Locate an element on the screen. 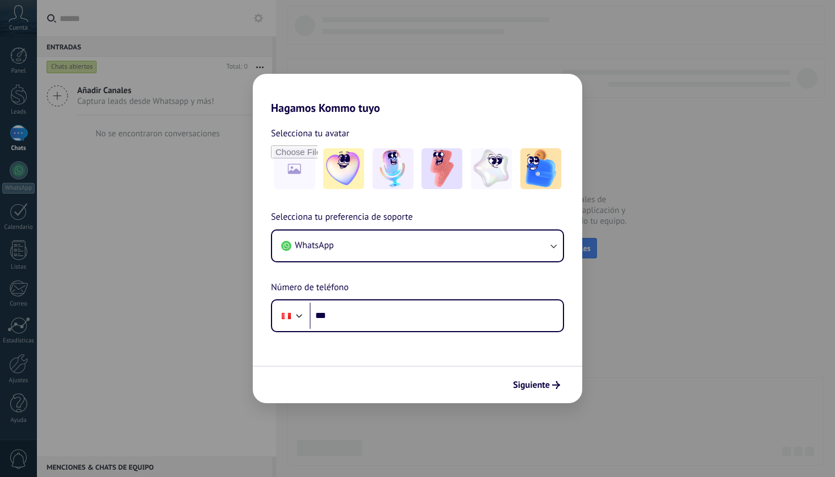 The height and width of the screenshot is (477, 835). img: -2.jpeg is located at coordinates (393, 169).